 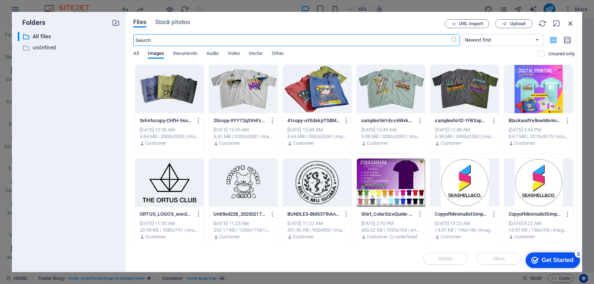 What do you see at coordinates (243, 137) in the screenshot?
I see `div: 5.52 MB | 3000x2000 | image/png` at bounding box center [243, 137].